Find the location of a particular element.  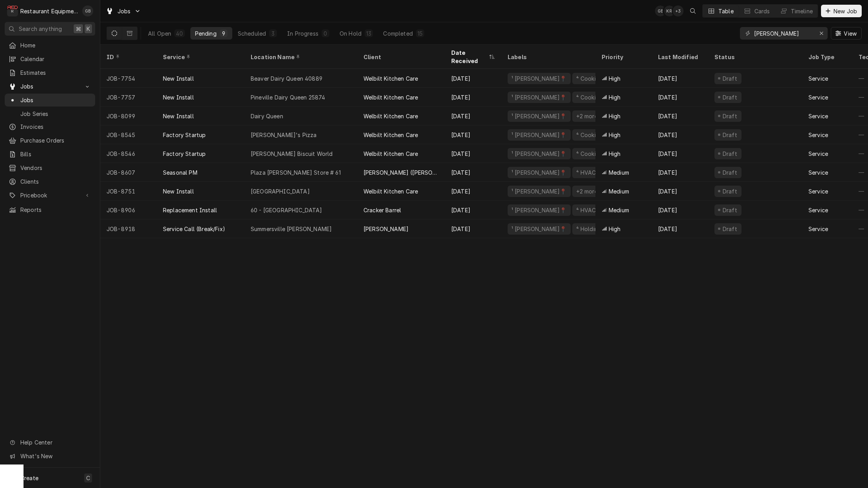

div: +2 more is located at coordinates (587, 191).